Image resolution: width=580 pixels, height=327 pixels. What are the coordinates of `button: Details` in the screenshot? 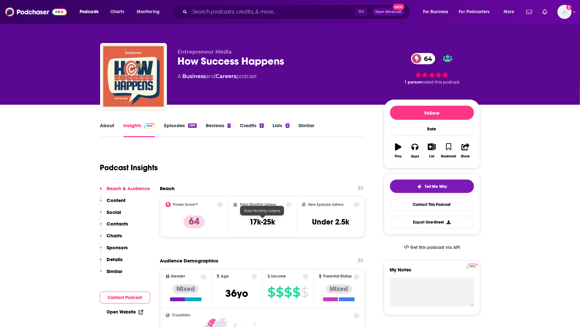 It's located at (111, 262).